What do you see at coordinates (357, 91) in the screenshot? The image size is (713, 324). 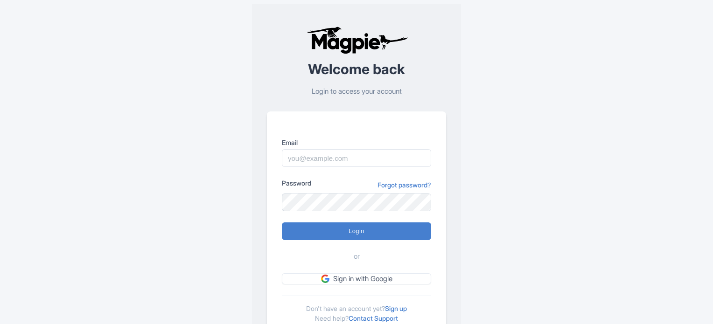 I see `p: Login to access your account` at bounding box center [357, 91].